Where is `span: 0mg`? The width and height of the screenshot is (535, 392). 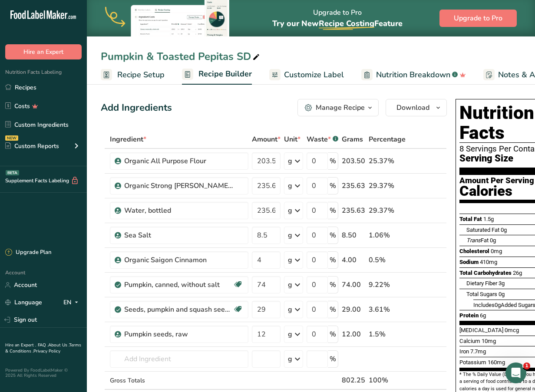
span: 0mg is located at coordinates (497, 251).